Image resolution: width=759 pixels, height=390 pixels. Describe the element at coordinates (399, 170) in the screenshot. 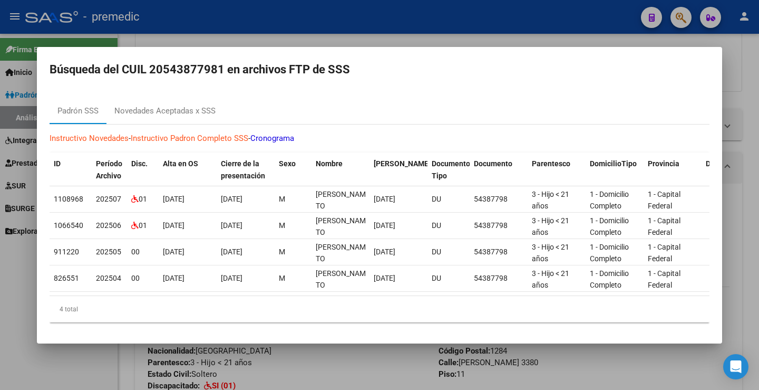

I see `datatable-header-cell: Fecha Nac.` at that location.